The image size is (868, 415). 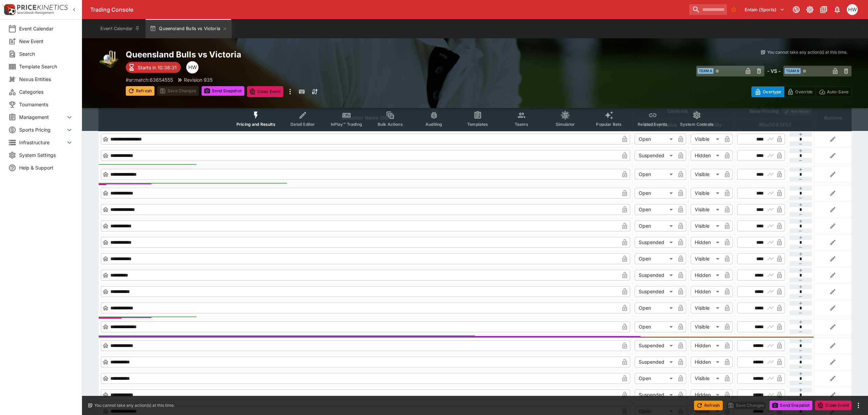 What do you see at coordinates (852, 9) in the screenshot?
I see `div: Harrison Walker` at bounding box center [852, 9].